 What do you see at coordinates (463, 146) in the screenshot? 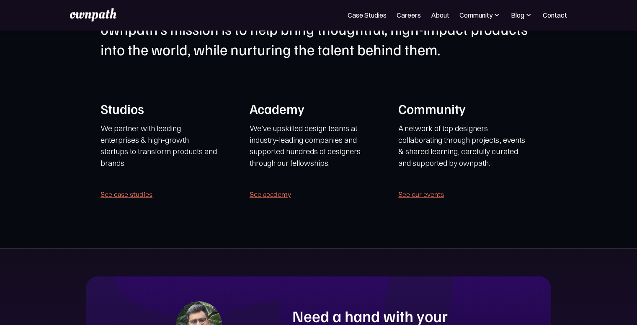
I see `p: A network of top designers collaborating through projects, events & shared learning, carefully cu...` at bounding box center [463, 146].